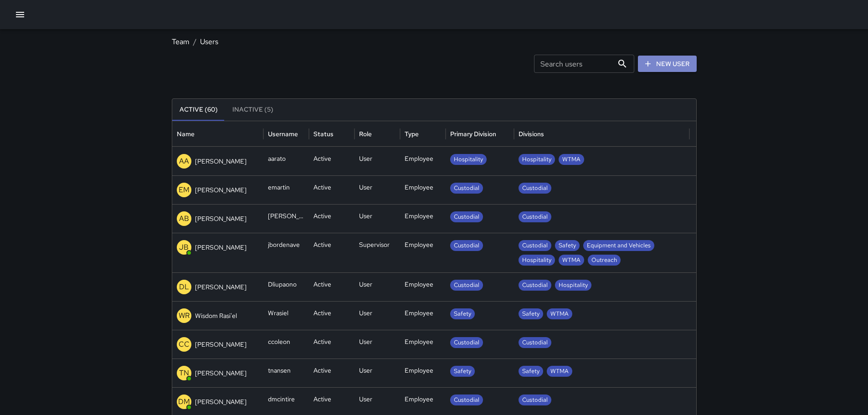 This screenshot has width=868, height=415. Describe the element at coordinates (283, 133) in the screenshot. I see `div: Username` at that location.